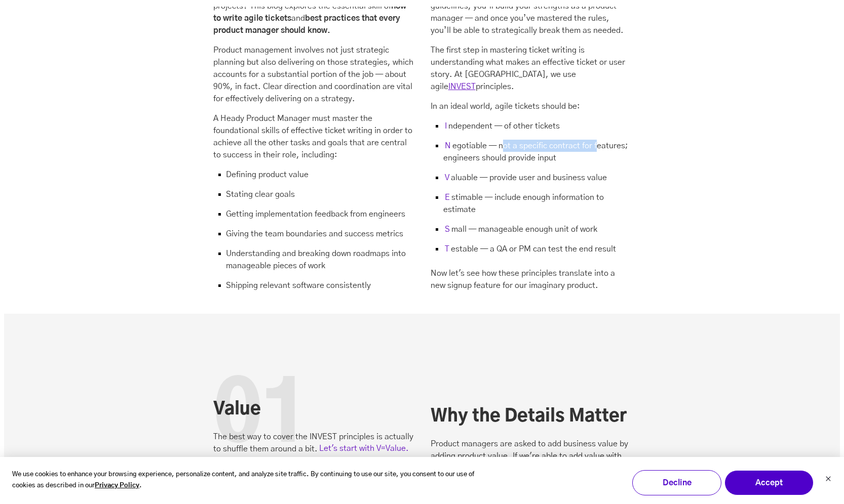 The width and height of the screenshot is (844, 504). What do you see at coordinates (462, 87) in the screenshot?
I see `a: INVEST` at bounding box center [462, 87].